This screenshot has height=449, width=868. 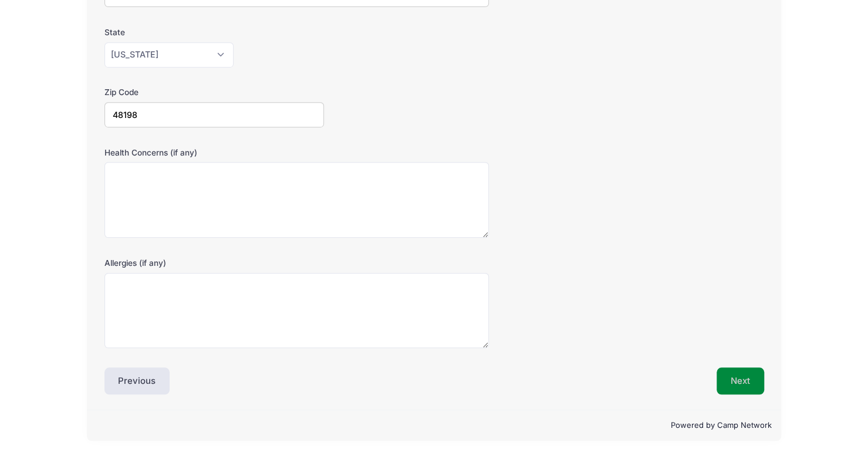 I want to click on button: Next, so click(x=740, y=381).